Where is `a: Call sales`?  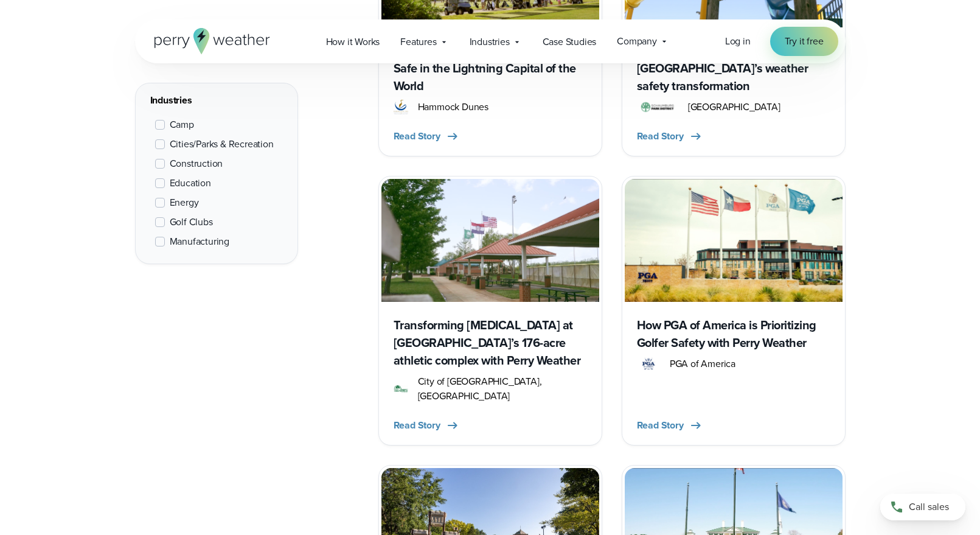 a: Call sales is located at coordinates (923, 507).